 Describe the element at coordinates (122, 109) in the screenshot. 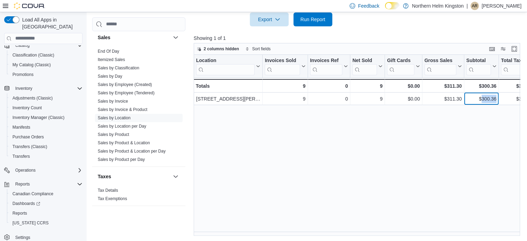

I see `span: Sales by Invoice & Product` at that location.